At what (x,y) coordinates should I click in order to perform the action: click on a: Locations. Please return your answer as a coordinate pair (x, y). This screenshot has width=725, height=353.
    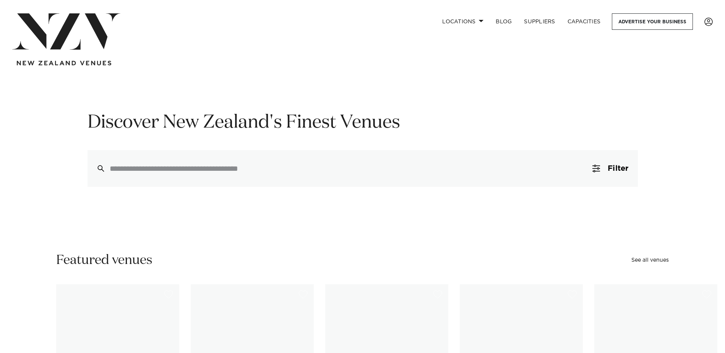
    Looking at the image, I should click on (463, 21).